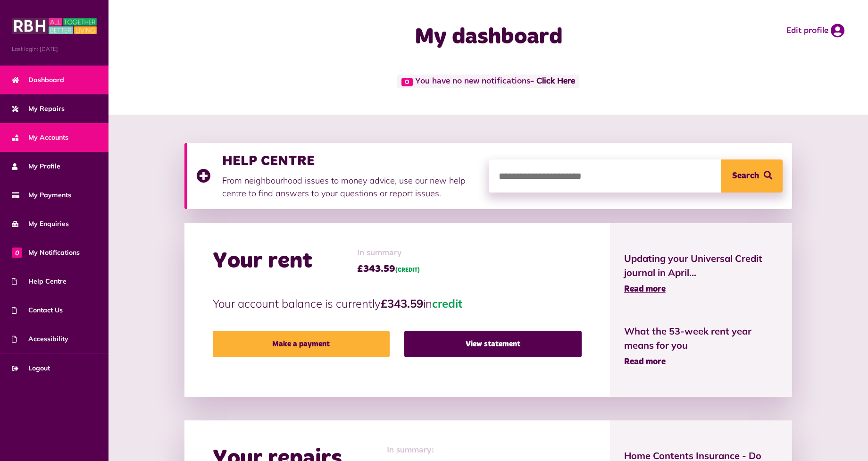 The width and height of the screenshot is (868, 461). What do you see at coordinates (45, 253) in the screenshot?
I see `span: My Notifications` at bounding box center [45, 253].